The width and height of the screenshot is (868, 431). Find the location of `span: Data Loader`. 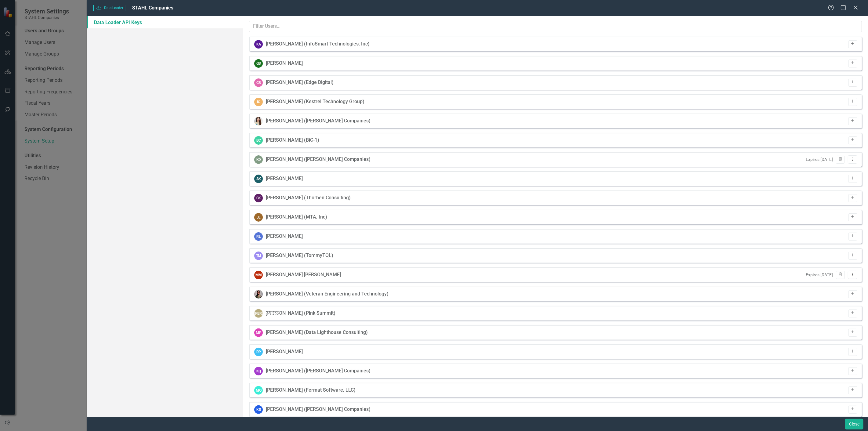

span: Data Loader is located at coordinates (110, 8).